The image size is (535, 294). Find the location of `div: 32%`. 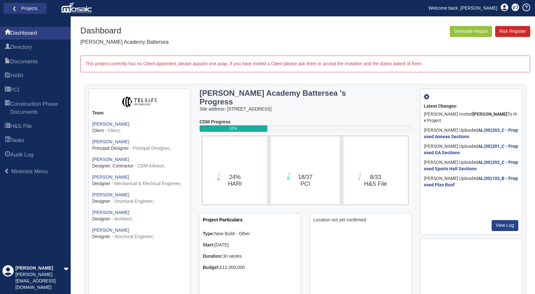

div: 32% is located at coordinates (233, 128).